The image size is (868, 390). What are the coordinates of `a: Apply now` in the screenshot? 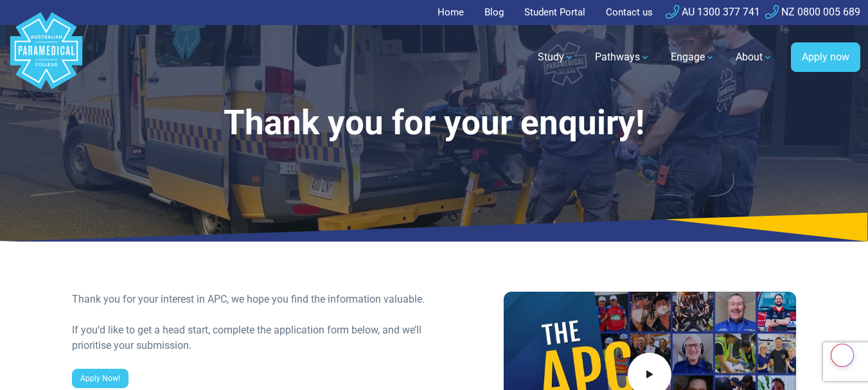 It's located at (826, 57).